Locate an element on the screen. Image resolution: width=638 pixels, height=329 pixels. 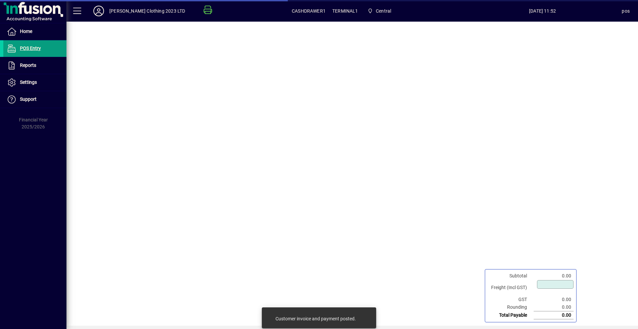
span: Support is located at coordinates (28, 99).